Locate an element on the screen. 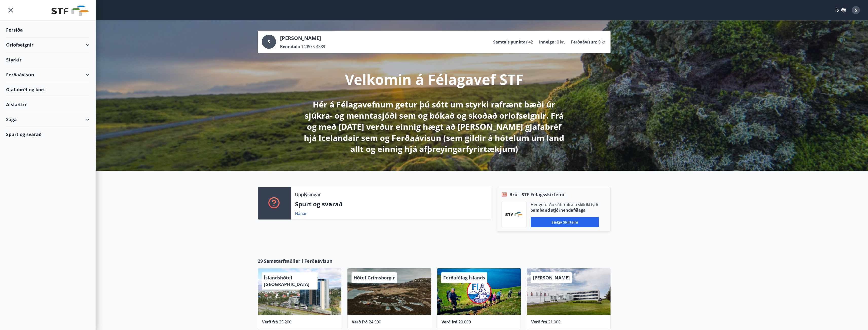 The height and width of the screenshot is (330, 868). p: Kennitala is located at coordinates (290, 47).